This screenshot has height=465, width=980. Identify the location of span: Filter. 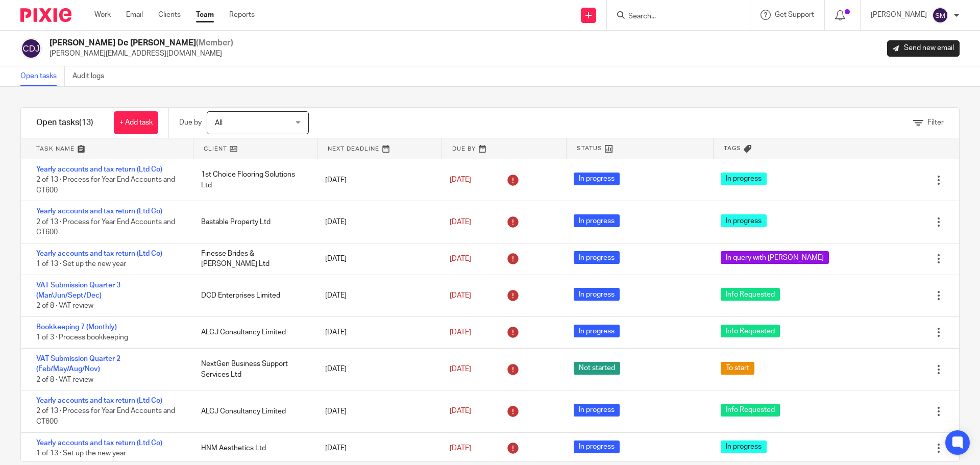
(936, 123).